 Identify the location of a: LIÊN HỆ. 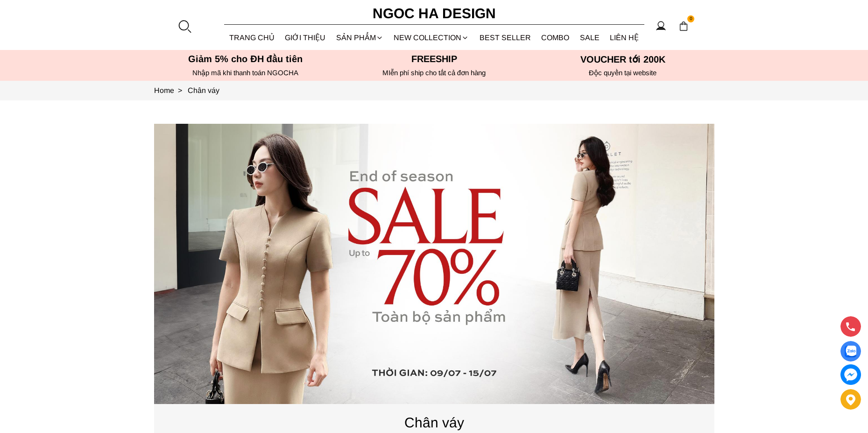
(624, 38).